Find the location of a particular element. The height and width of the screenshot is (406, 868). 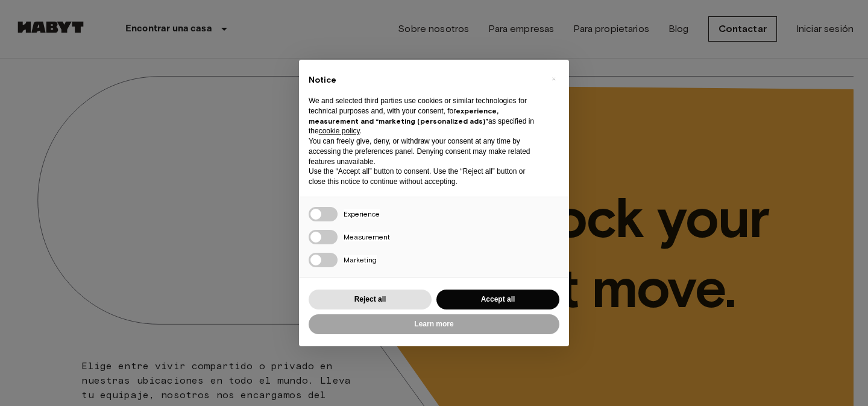

span: Marketing is located at coordinates (360, 259).